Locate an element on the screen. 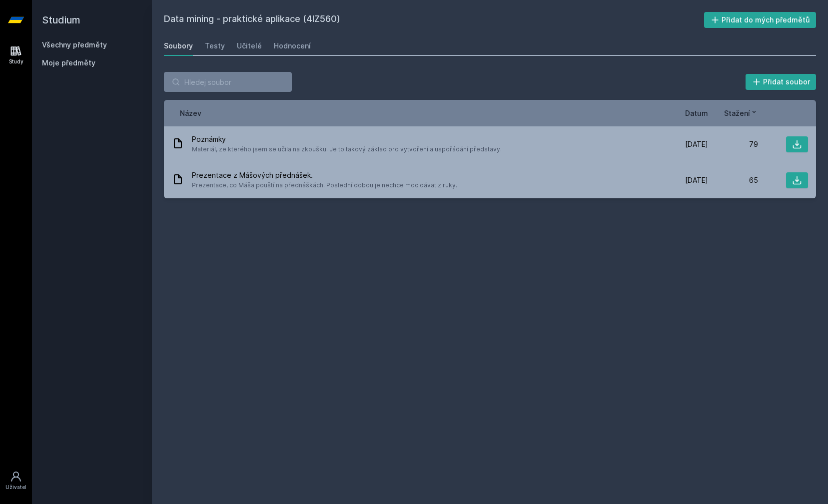  div: 79 is located at coordinates (733, 144).